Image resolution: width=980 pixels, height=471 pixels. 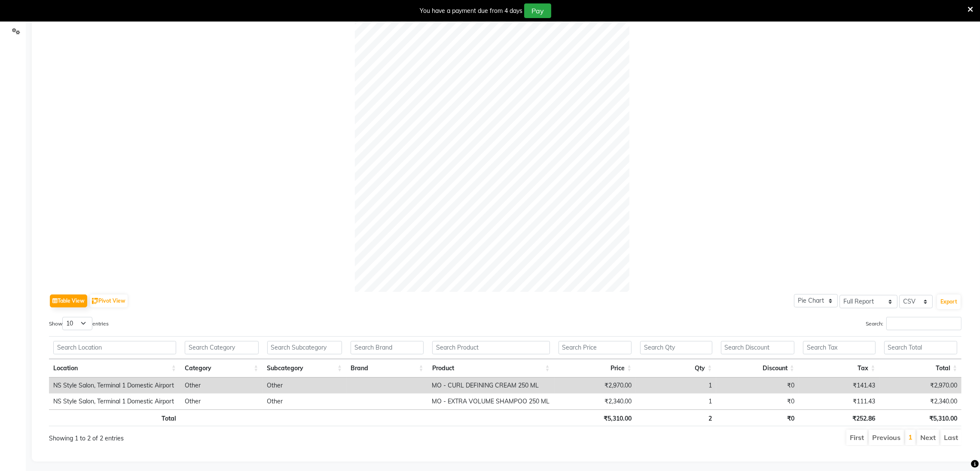 I want to click on td: ₹141.43, so click(x=839, y=385).